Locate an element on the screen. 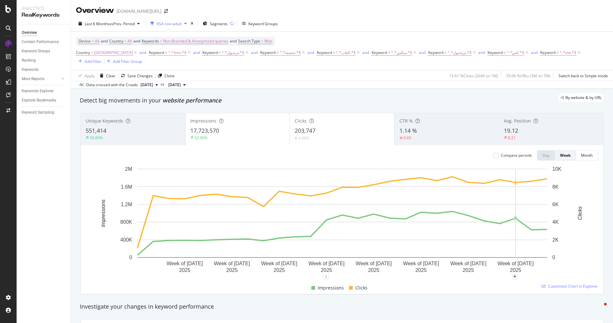  div: KSA non-adult is located at coordinates (169, 24).